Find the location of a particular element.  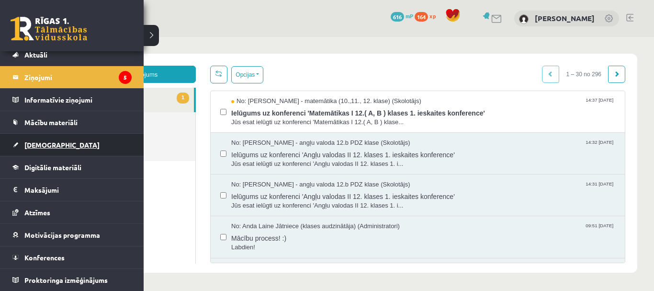

legend: Ziņojumi is located at coordinates (78, 77).